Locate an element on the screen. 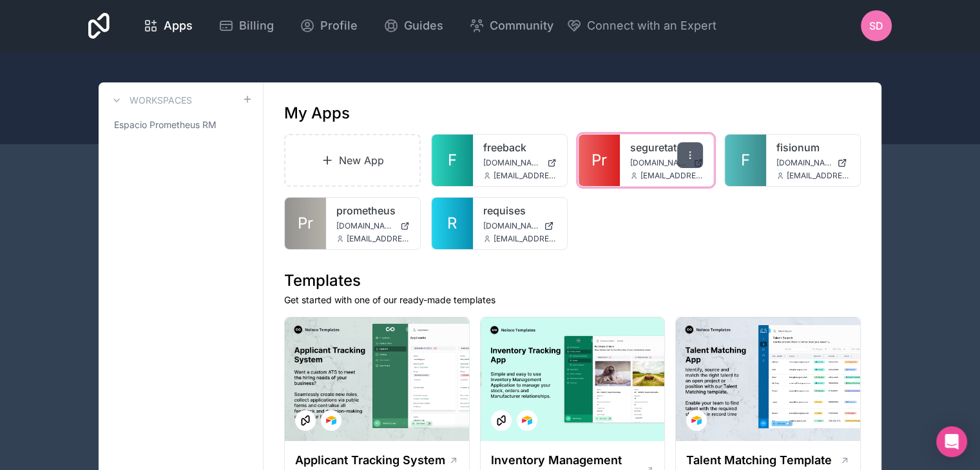 The image size is (980, 470). span: Profile is located at coordinates (339, 25).